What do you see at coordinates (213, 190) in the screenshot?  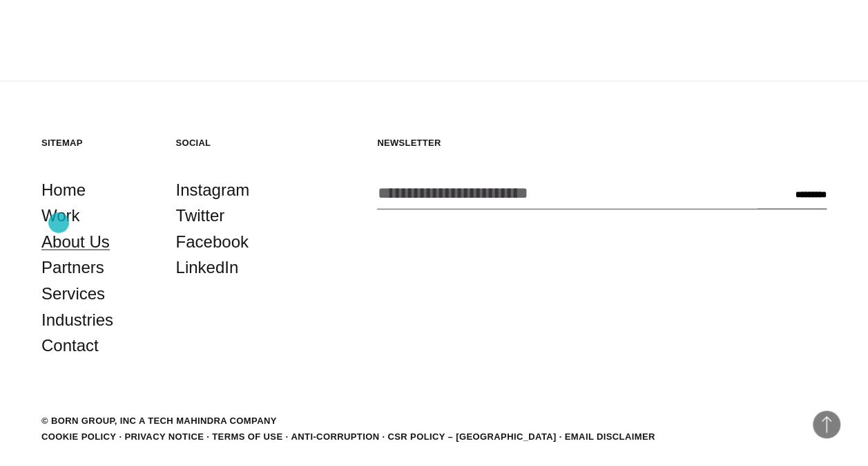 I see `a: Instagram` at bounding box center [213, 190].